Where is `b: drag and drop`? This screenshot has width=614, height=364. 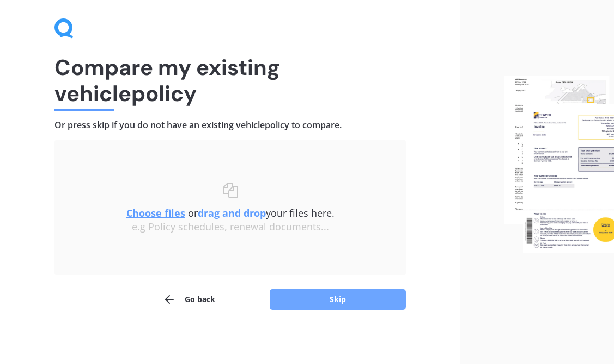 b: drag and drop is located at coordinates (232, 213).